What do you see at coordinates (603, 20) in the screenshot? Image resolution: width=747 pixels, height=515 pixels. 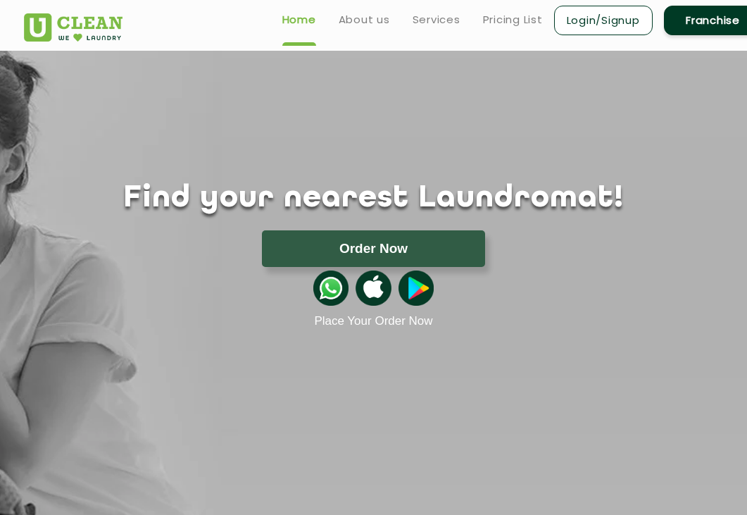 I see `a: Login/Signup` at bounding box center [603, 20].